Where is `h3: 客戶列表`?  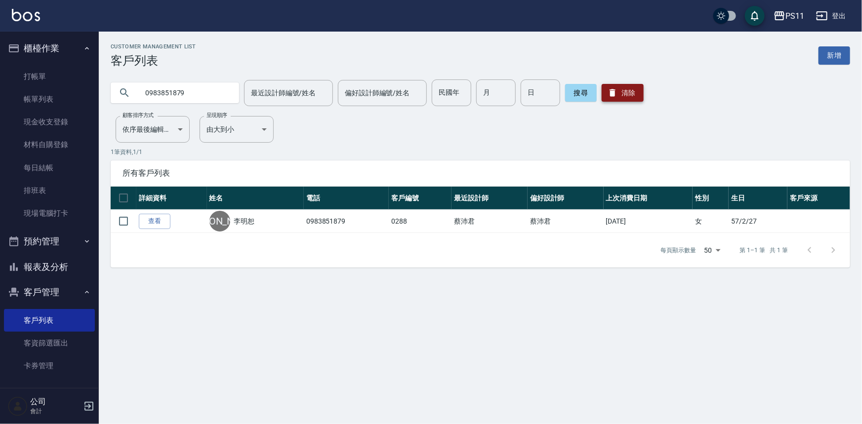 h3: 客戶列表 is located at coordinates (153, 61).